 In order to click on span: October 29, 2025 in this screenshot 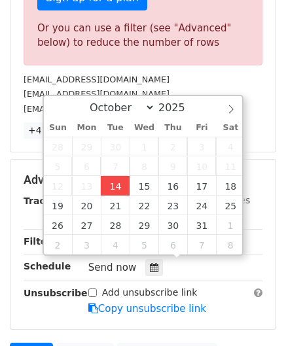, I will do `click(144, 225)`.